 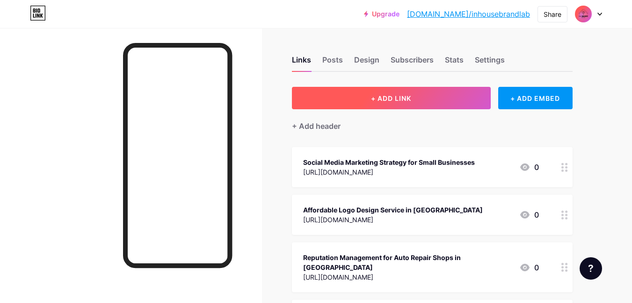 What do you see at coordinates (412, 63) in the screenshot?
I see `div: Subscribers` at bounding box center [412, 63].